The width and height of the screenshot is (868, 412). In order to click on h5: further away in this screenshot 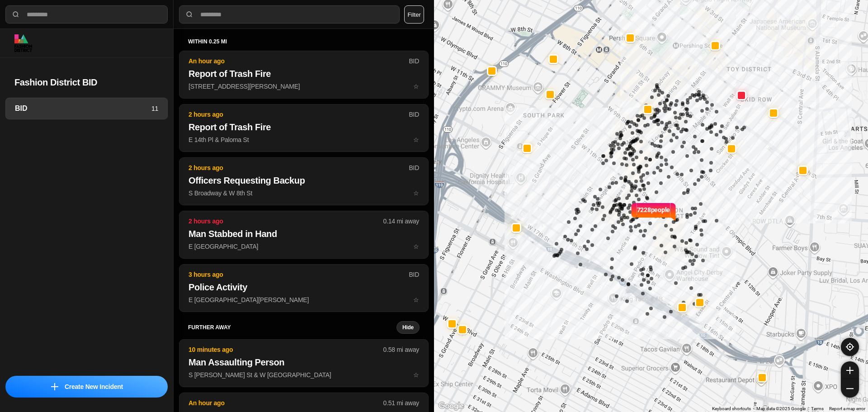, I will do `click(292, 328)`.